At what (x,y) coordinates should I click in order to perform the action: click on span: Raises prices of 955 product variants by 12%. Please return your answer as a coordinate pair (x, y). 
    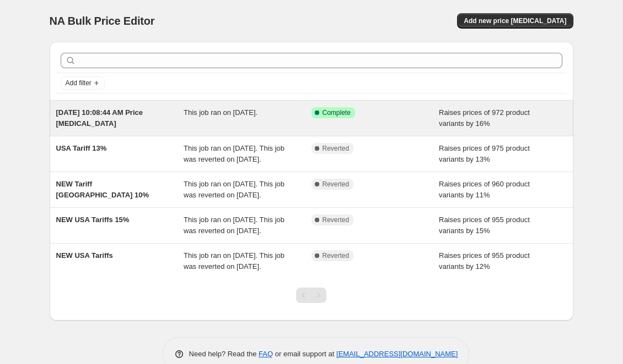
    Looking at the image, I should click on (484, 261).